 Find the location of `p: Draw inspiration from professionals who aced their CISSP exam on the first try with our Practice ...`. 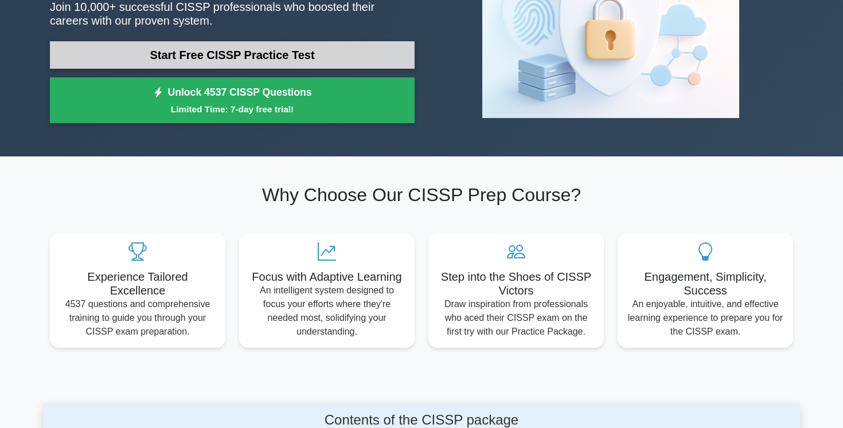

p: Draw inspiration from professionals who aced their CISSP exam on the first try with our Practice ... is located at coordinates (516, 318).